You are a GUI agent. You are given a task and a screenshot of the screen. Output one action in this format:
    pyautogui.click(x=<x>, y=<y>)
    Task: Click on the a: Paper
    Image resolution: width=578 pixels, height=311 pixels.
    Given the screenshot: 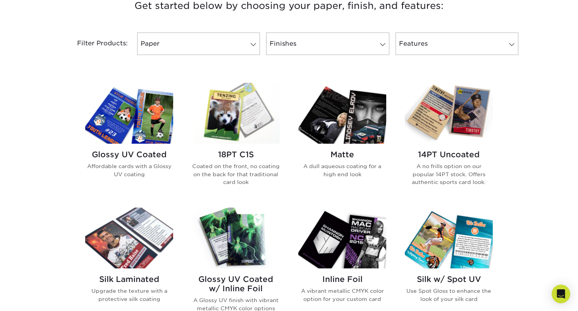 What is the action you would take?
    pyautogui.click(x=198, y=44)
    